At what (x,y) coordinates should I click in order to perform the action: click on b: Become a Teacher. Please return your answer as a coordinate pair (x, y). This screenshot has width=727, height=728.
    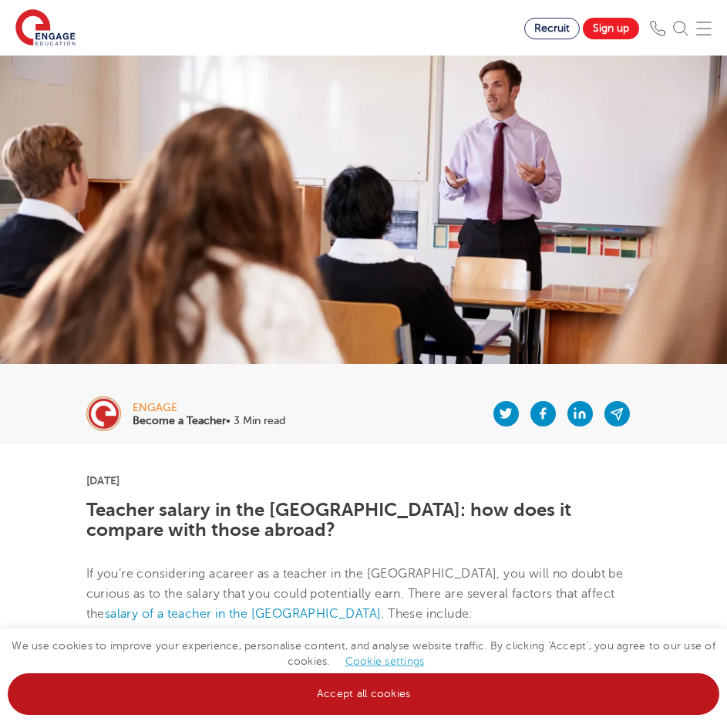
    Looking at the image, I should click on (179, 420).